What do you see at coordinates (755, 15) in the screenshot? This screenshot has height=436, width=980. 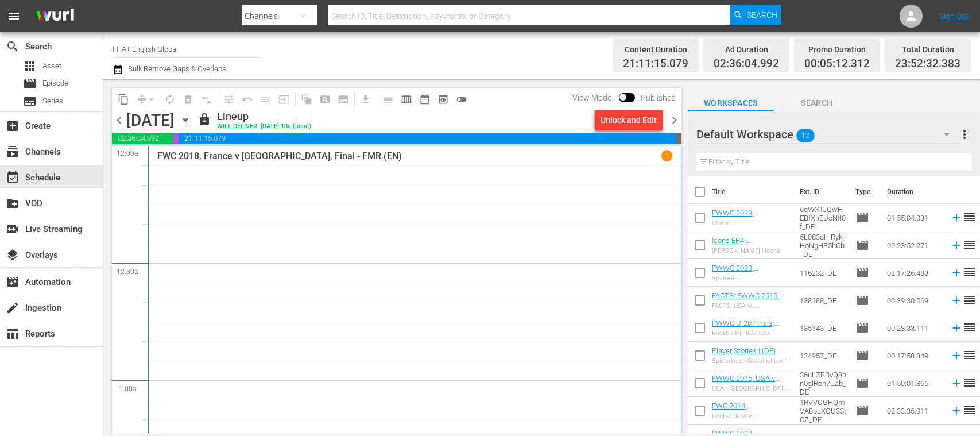 I see `button: Search` at bounding box center [755, 15].